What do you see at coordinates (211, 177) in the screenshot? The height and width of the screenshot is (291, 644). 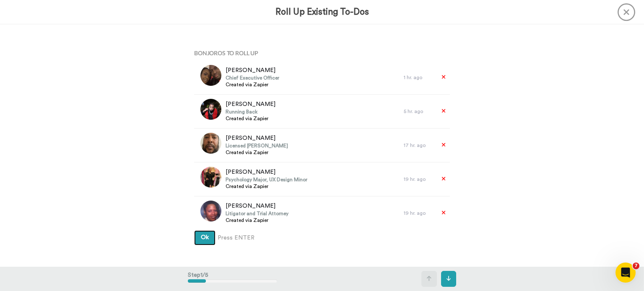 I see `img: 7f84db30-2067-4dbd-8e6d-8e1b22512ff1.jpg` at bounding box center [211, 177].